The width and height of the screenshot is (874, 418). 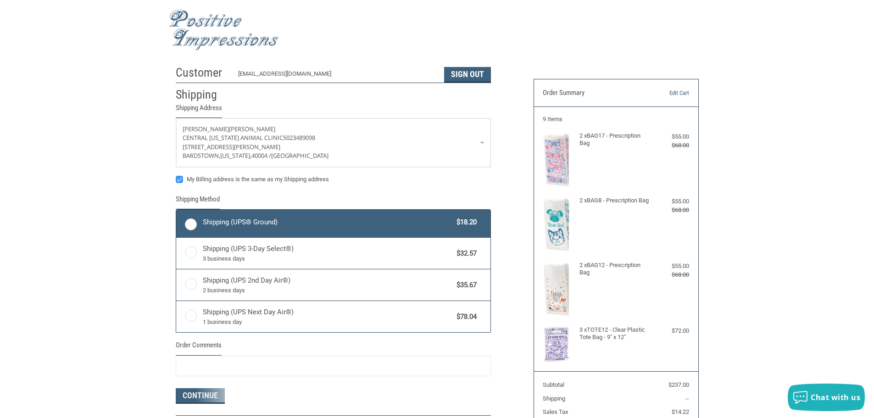 What do you see at coordinates (261, 156) in the screenshot?
I see `span: 40004 /` at bounding box center [261, 156].